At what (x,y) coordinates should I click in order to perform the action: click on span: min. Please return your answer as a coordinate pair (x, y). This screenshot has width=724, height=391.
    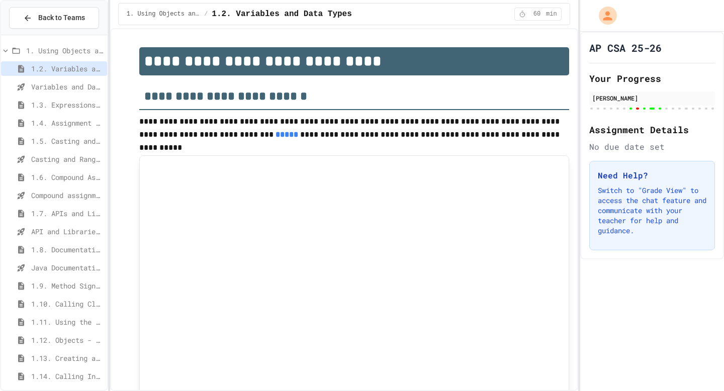
    Looking at the image, I should click on (552, 14).